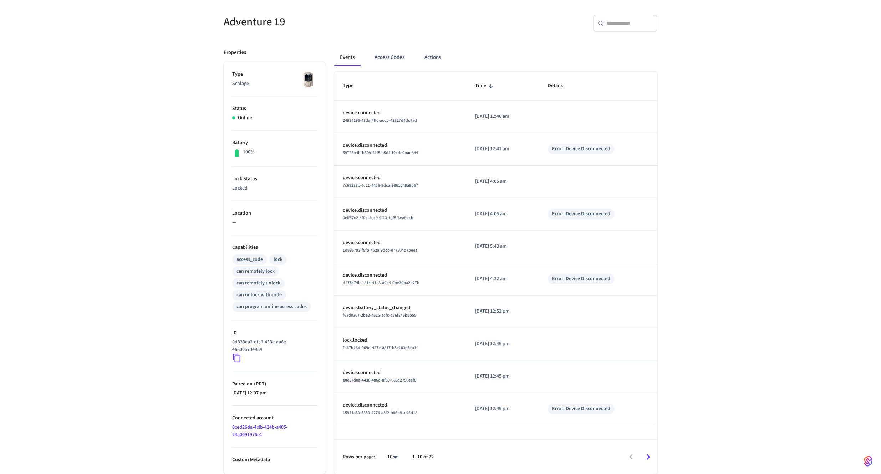 This screenshot has width=881, height=474. Describe the element at coordinates (380, 250) in the screenshot. I see `span: 1d996793-f5fb-452a-9dcc-e77504b7beea` at that location.